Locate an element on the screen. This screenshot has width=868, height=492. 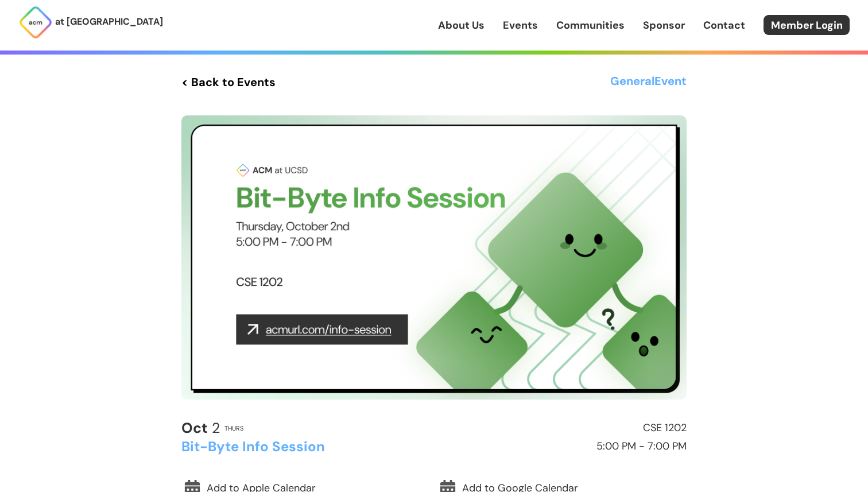
h2: 5:00 PM - 7:00 PM is located at coordinates (563, 447).